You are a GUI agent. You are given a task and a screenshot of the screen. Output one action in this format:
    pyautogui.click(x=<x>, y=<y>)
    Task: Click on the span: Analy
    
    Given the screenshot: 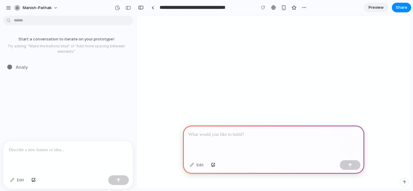 What is the action you would take?
    pyautogui.click(x=22, y=67)
    